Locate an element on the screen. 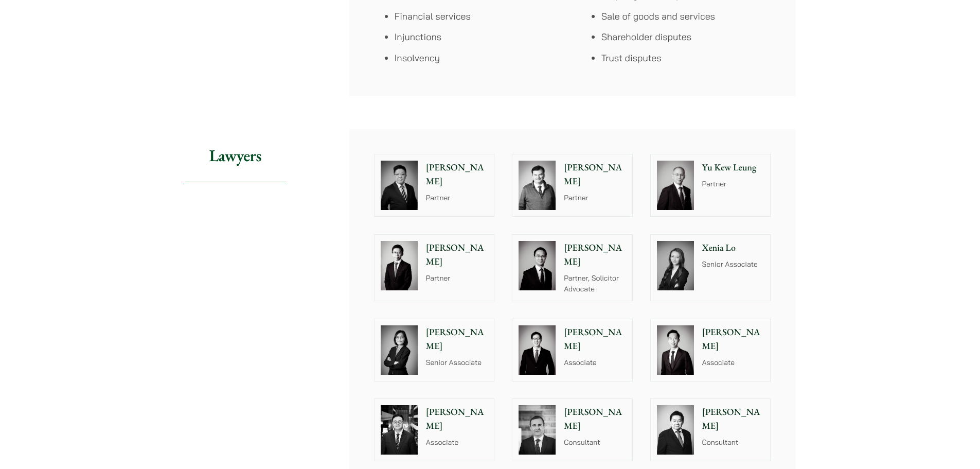 The width and height of the screenshot is (980, 469). p: Partner, Solicitor Advocate is located at coordinates (594, 283).